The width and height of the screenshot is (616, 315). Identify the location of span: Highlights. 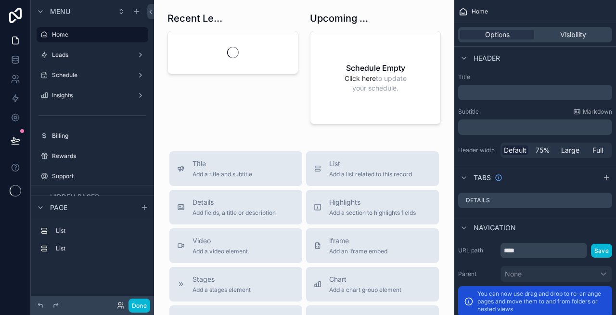
(372, 202).